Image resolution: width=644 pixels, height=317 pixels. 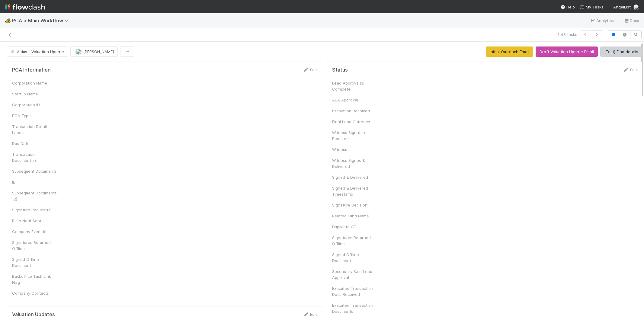 What do you see at coordinates (355, 191) in the screenshot?
I see `div: Signed & Delivered Timestamp` at bounding box center [355, 191].